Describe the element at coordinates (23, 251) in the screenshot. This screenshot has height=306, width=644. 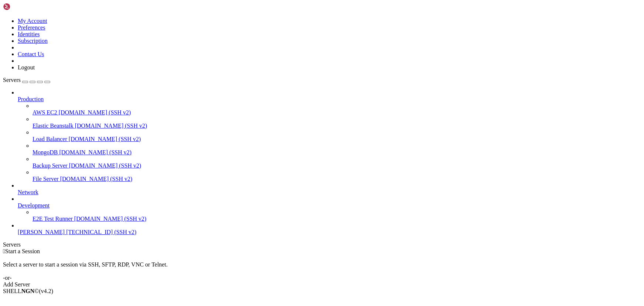
I see `span: Start a Session` at that location.